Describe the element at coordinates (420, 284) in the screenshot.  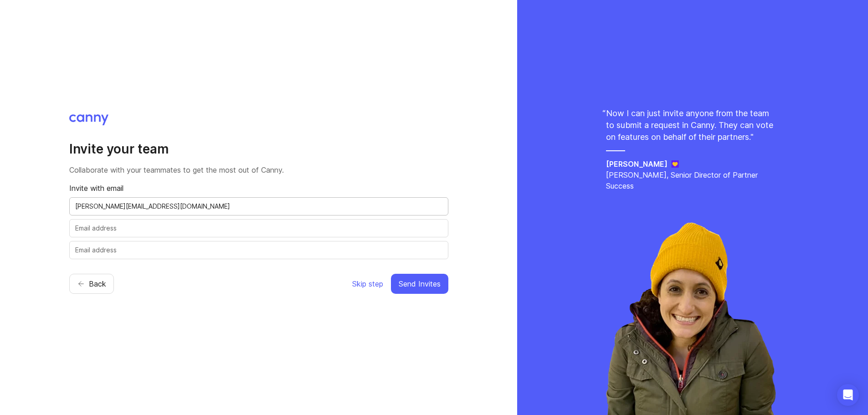
I see `button: Send Invites` at that location.